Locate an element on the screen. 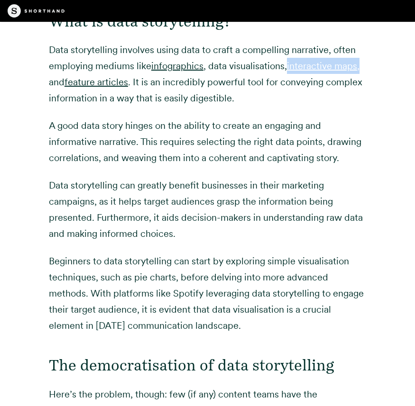  h2: The democratisation of data storytelling is located at coordinates (207, 366).